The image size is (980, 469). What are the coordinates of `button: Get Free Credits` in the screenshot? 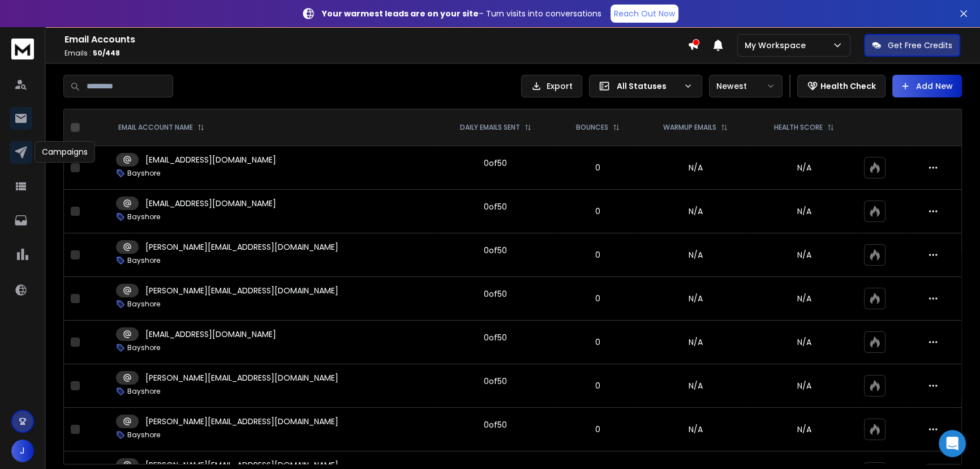 It's located at (912, 46).